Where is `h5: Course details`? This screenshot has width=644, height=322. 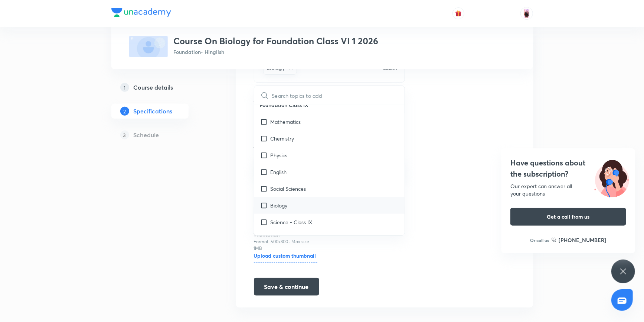 h5: Course details is located at coordinates (153, 87).